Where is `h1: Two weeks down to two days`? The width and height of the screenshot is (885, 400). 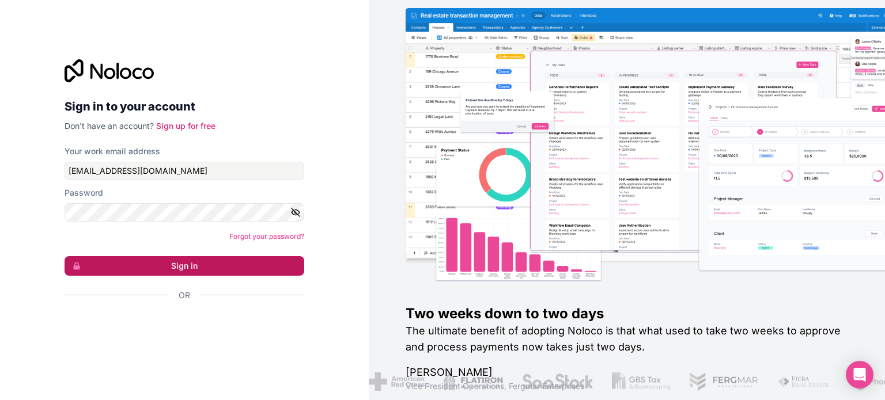 h1: Two weeks down to two days is located at coordinates (627, 314).